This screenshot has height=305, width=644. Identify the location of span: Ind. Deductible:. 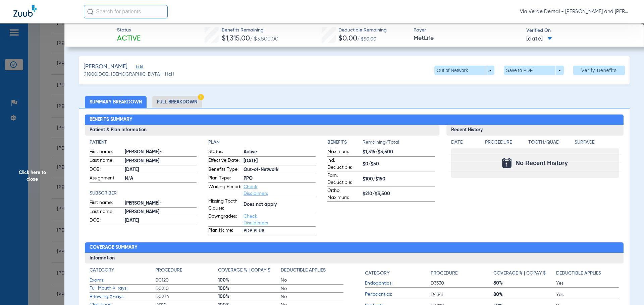
(344, 164).